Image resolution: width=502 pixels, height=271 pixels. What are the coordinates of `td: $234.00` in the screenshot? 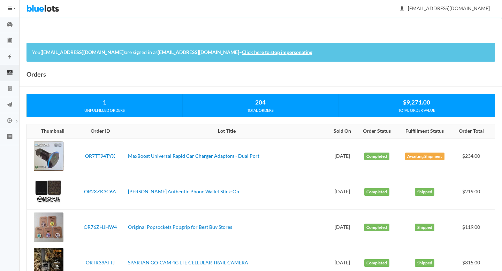 It's located at (474, 156).